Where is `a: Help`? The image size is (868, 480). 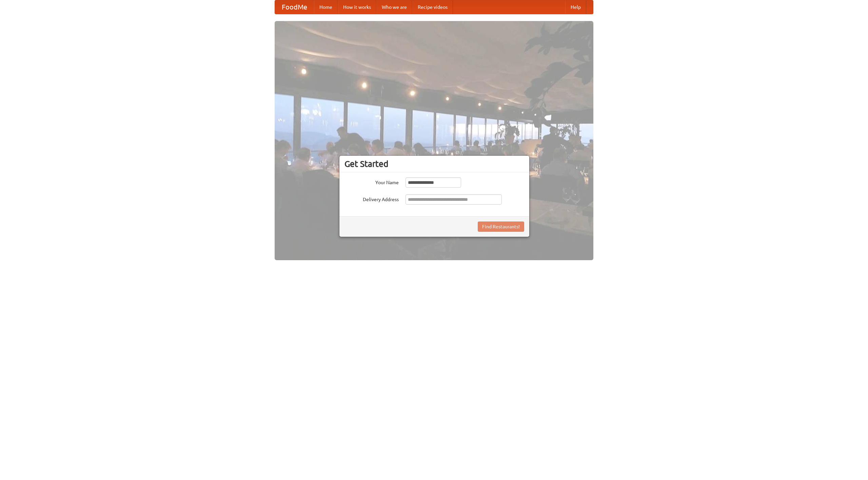 a: Help is located at coordinates (576, 7).